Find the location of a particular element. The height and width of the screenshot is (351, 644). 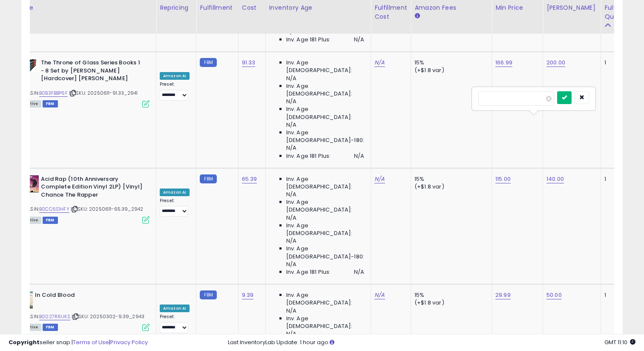

a: B0B3FBBP6F is located at coordinates (53, 93).